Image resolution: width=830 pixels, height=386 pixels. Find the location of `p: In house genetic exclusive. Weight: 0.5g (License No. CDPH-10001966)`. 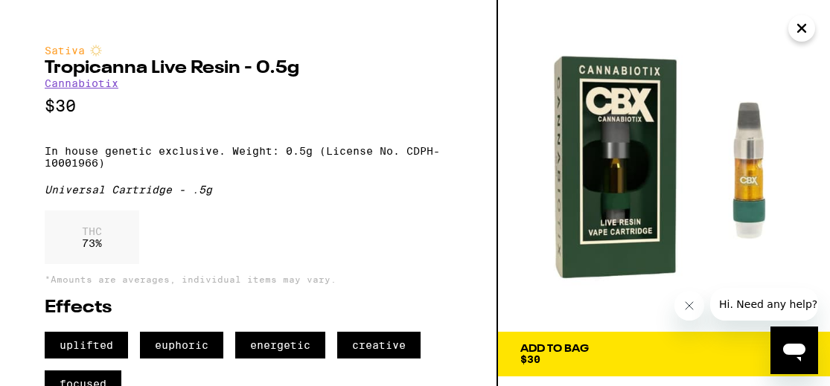

p: In house genetic exclusive. Weight: 0.5g (License No. CDPH-10001966) is located at coordinates (248, 157).